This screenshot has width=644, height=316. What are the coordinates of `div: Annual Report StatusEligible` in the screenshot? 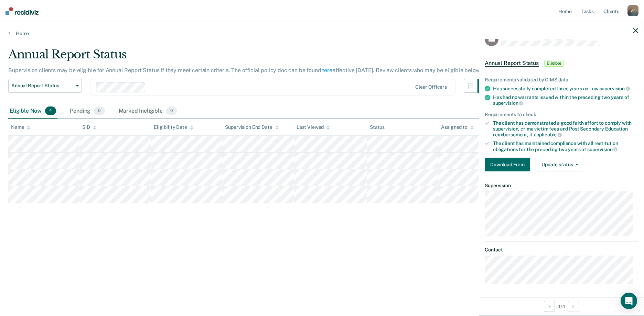 It's located at (561, 63).